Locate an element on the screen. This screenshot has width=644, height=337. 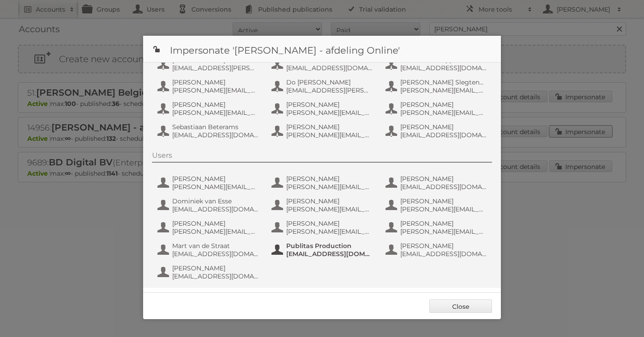
a: Close is located at coordinates (461, 306).